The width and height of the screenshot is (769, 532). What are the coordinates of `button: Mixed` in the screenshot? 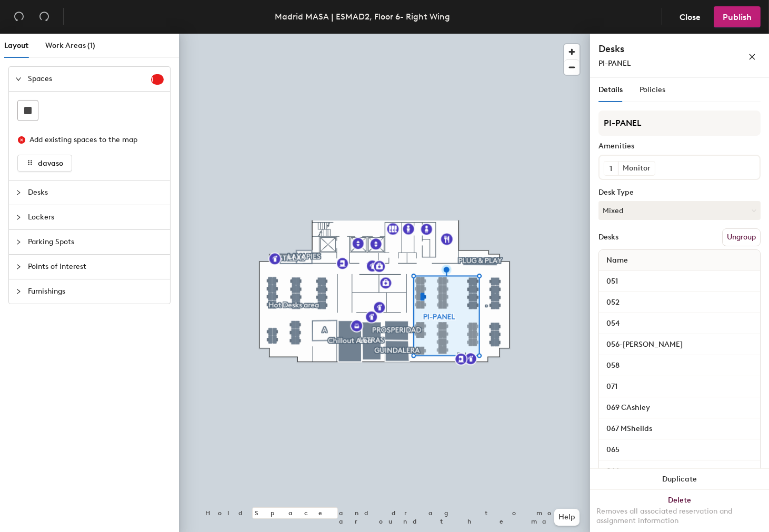 It's located at (680, 210).